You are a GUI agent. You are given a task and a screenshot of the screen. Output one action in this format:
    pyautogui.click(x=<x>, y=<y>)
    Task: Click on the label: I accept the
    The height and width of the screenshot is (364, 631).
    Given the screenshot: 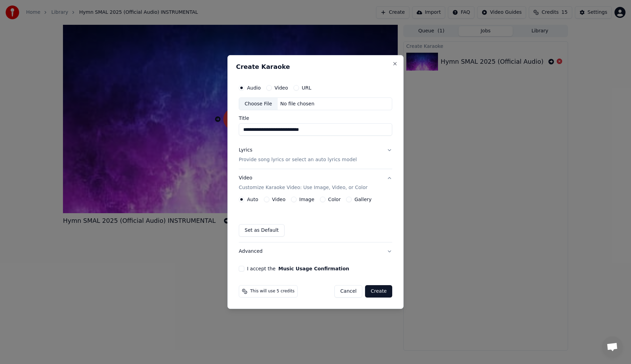 What is the action you would take?
    pyautogui.click(x=298, y=269)
    